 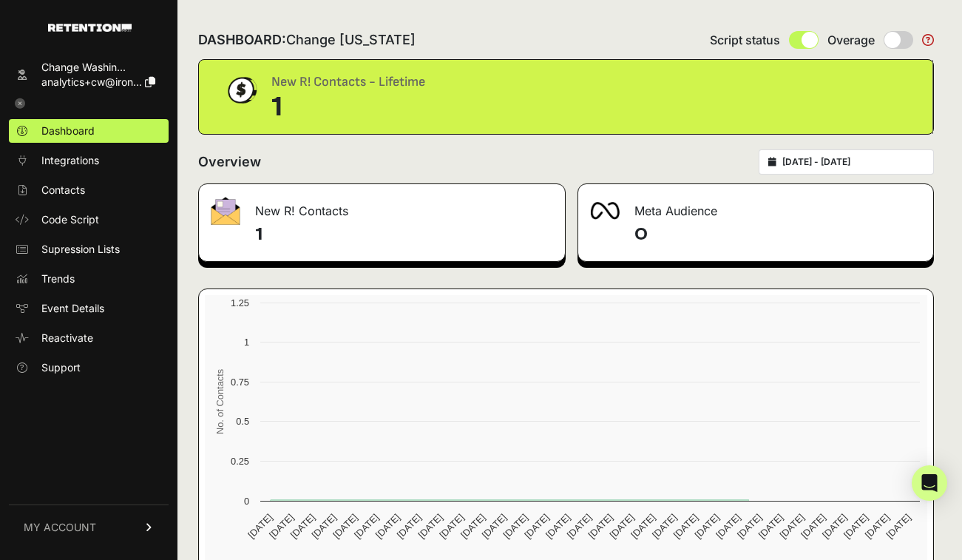 What do you see at coordinates (63, 190) in the screenshot?
I see `span: Contacts` at bounding box center [63, 190].